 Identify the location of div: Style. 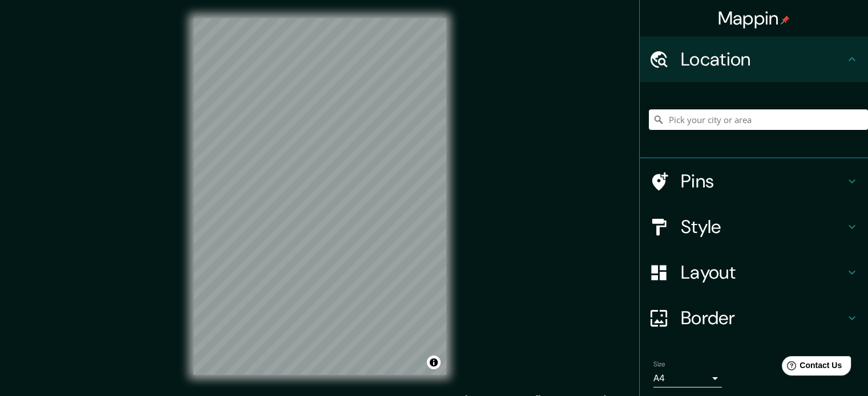
(754, 227).